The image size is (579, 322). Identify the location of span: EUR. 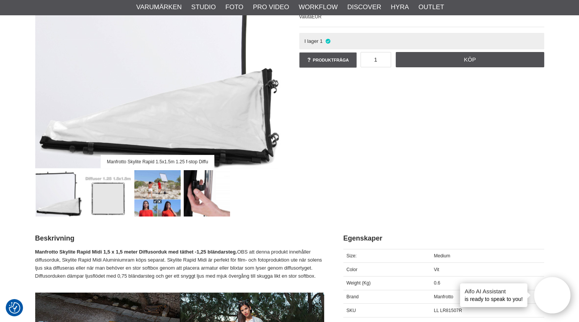
(317, 17).